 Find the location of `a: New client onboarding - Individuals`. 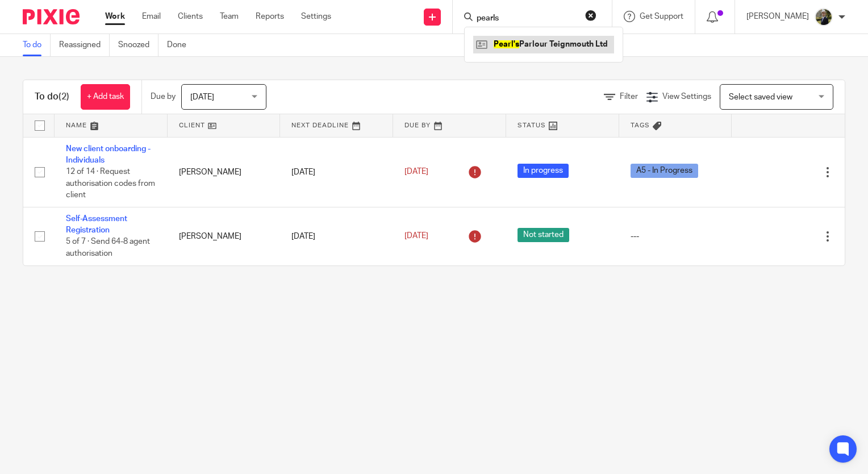

a: New client onboarding - Individuals is located at coordinates (108, 154).